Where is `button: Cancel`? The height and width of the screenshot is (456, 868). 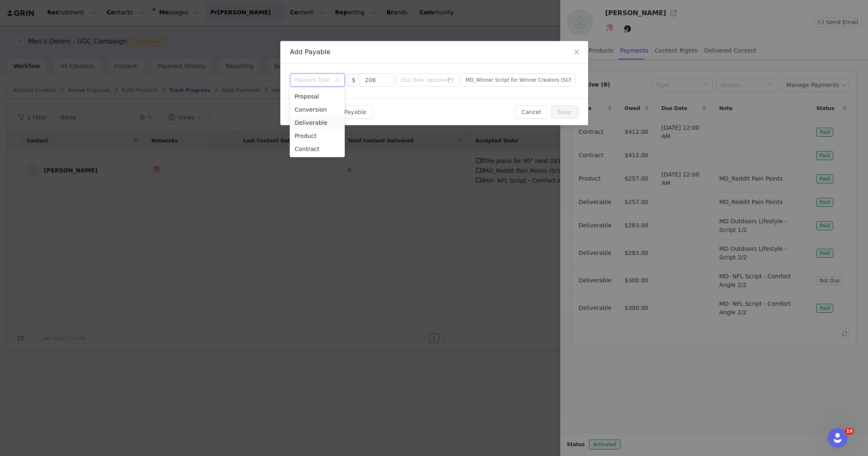
button: Cancel is located at coordinates (531, 112).